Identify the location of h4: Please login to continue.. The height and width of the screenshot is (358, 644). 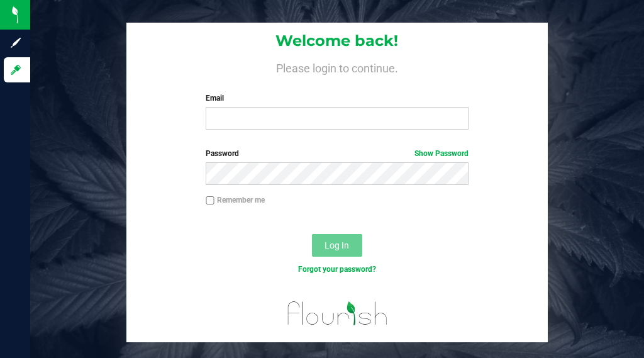
(337, 67).